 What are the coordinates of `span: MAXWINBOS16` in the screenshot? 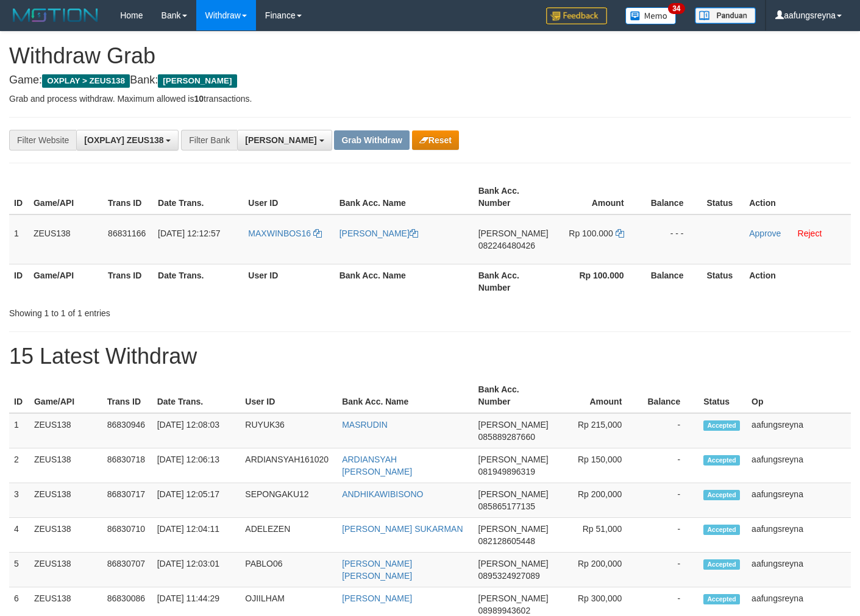 It's located at (279, 234).